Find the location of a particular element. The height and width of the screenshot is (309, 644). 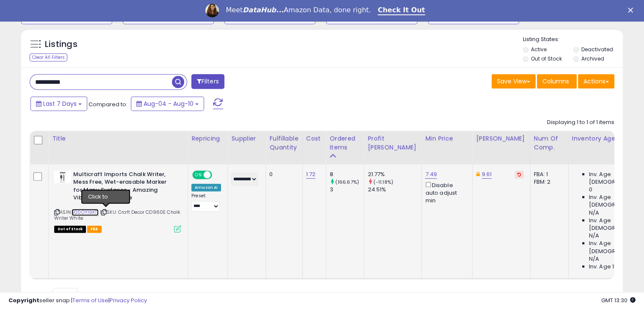

span: 0 is located at coordinates (591, 190).